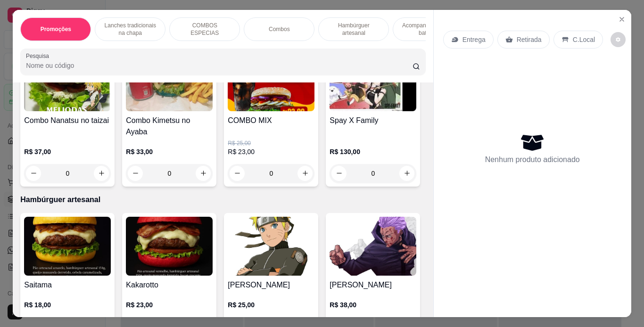 Image resolution: width=644 pixels, height=327 pixels. What do you see at coordinates (56, 29) in the screenshot?
I see `p: Promoções` at bounding box center [56, 29].